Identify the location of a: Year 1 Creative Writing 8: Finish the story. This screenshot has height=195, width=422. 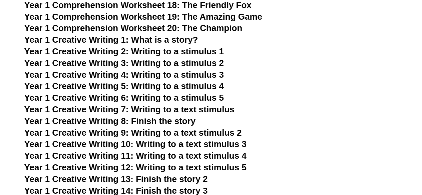
(110, 121).